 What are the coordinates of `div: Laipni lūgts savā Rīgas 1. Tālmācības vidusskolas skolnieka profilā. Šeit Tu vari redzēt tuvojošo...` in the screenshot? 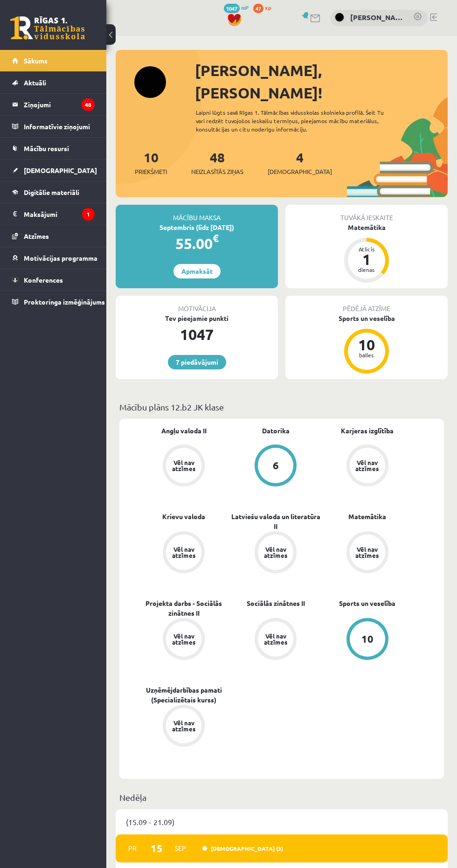 It's located at (295, 121).